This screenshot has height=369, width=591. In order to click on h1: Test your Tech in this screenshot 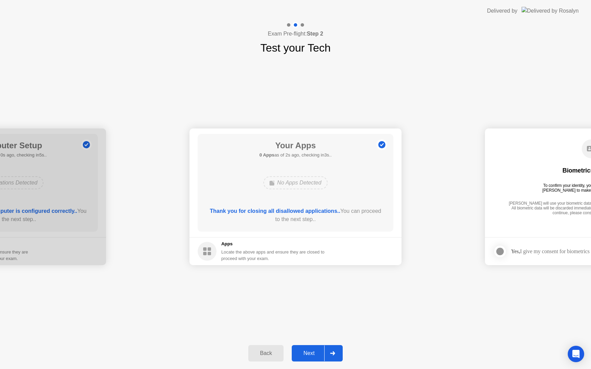, I will do `click(295, 48)`.